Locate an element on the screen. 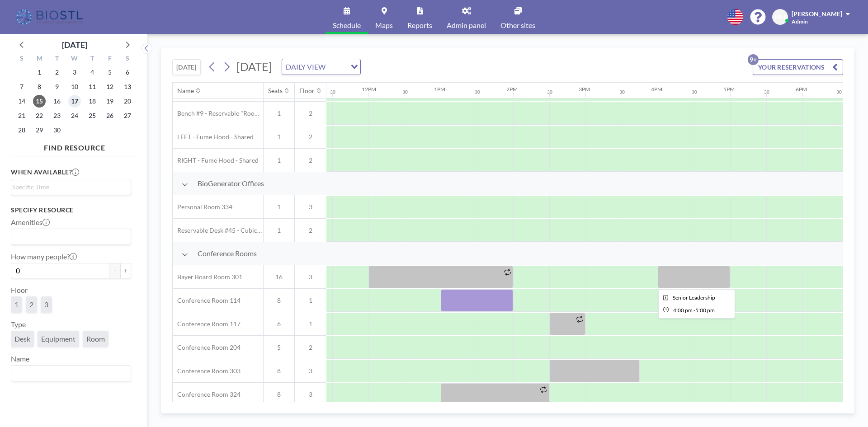 The width and height of the screenshot is (868, 427). span: Maps is located at coordinates (384, 26).